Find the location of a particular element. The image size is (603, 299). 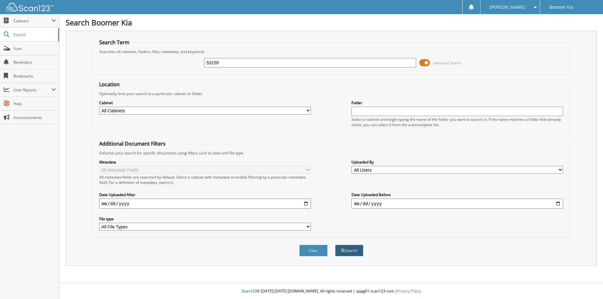

a: Privacy Policy is located at coordinates (409, 291).